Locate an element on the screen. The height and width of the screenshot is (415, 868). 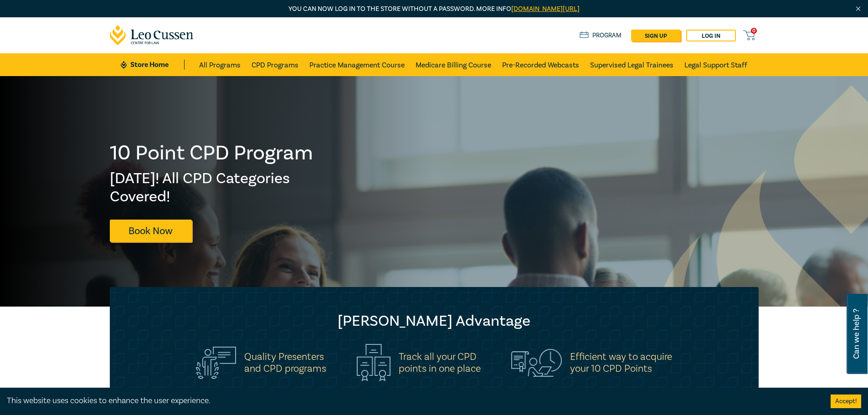
img: Quality Presenters<br>and CPD programs is located at coordinates (216, 363).